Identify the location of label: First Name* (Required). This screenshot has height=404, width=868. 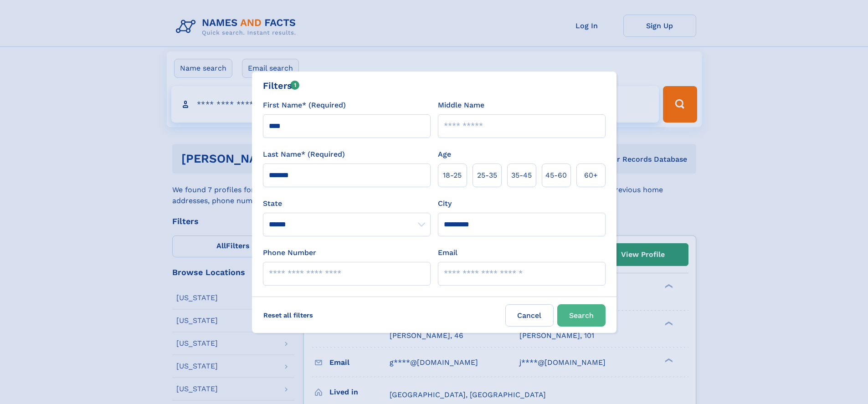
(304, 105).